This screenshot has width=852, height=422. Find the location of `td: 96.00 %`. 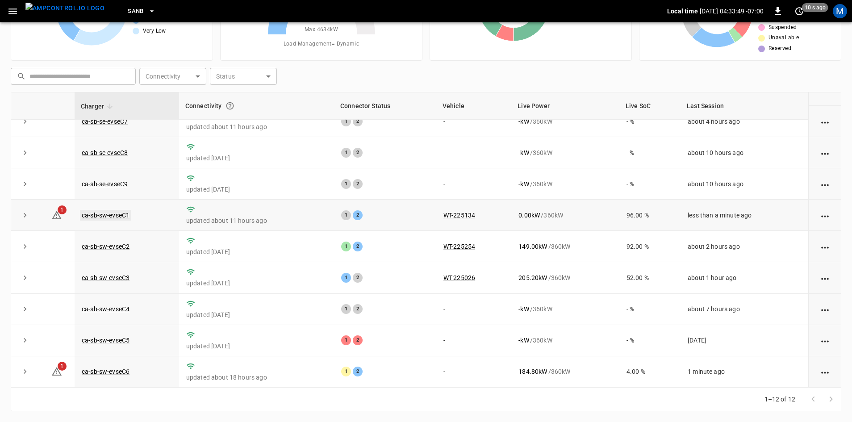

td: 96.00 % is located at coordinates (650, 215).